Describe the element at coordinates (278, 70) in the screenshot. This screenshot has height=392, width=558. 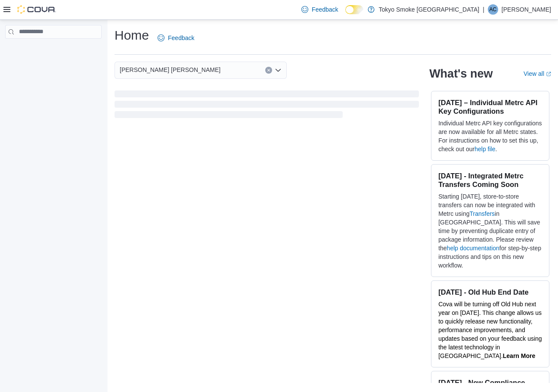
I see `button: Open list of options` at that location.